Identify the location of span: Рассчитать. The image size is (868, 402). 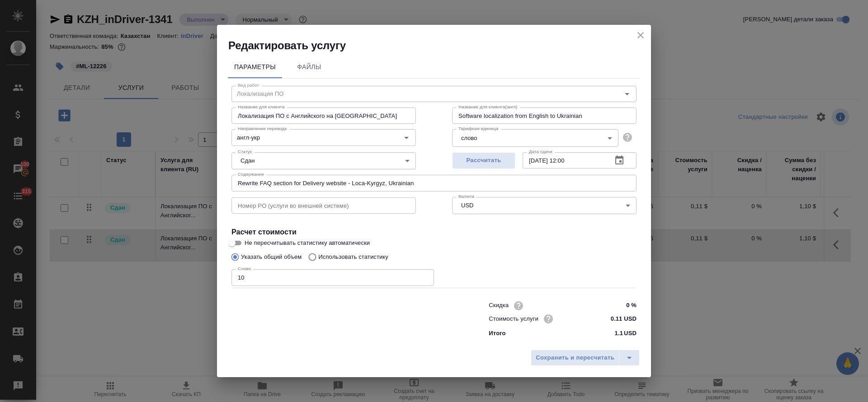
(484, 161).